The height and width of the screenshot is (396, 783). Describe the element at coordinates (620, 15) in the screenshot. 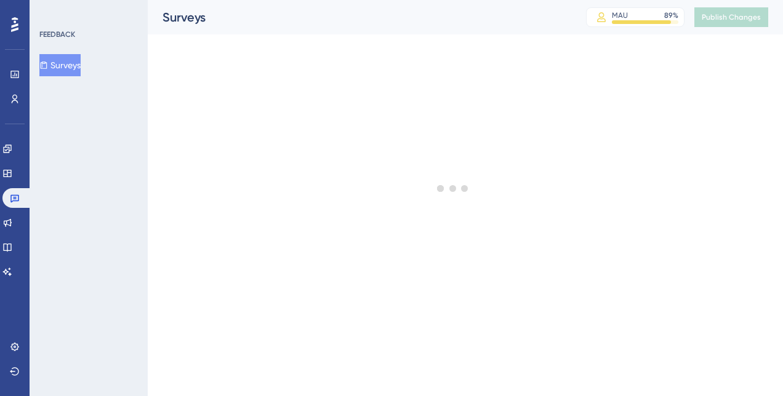

I see `div: MAU` at that location.